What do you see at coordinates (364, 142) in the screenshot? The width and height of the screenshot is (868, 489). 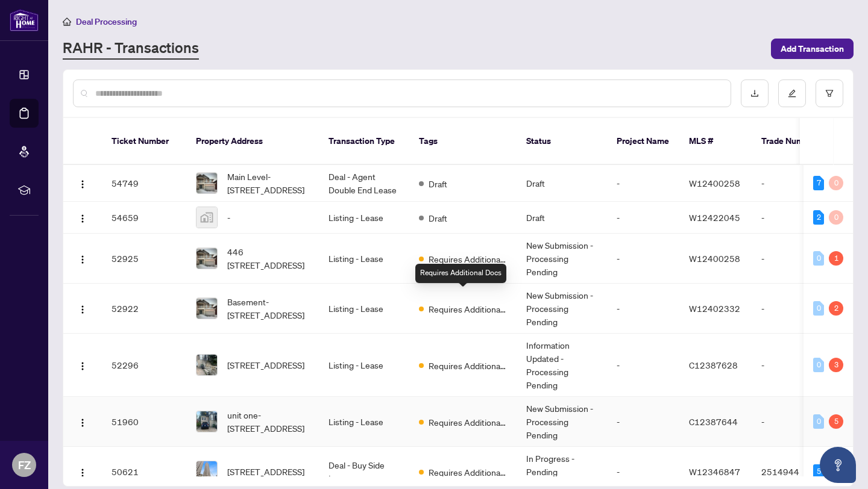 I see `th: Transaction Type` at bounding box center [364, 142].